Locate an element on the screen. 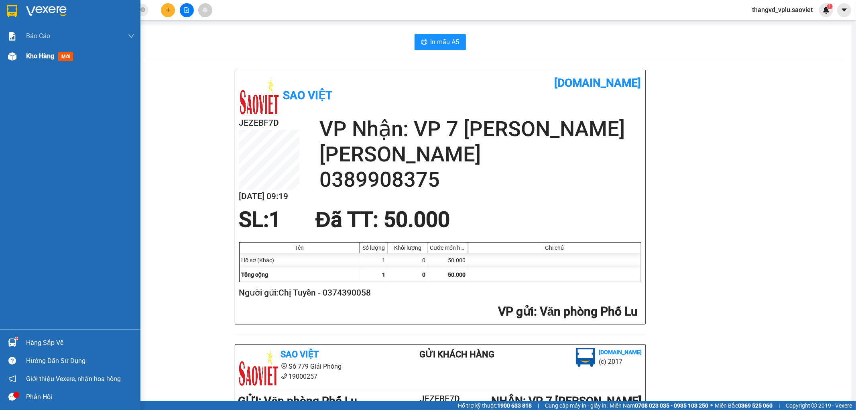 Image resolution: width=856 pixels, height=410 pixels. span: 0 is located at coordinates (424, 274).